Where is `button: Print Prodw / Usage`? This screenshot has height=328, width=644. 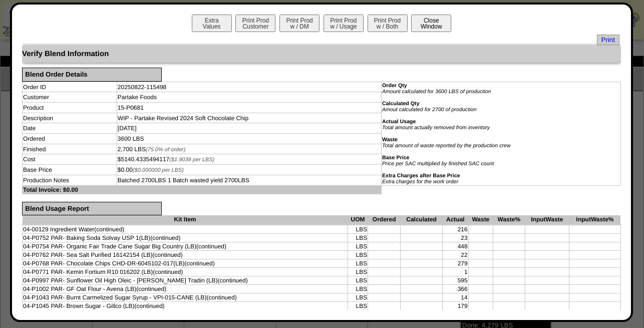
button: Print Prodw / Usage is located at coordinates (344, 23).